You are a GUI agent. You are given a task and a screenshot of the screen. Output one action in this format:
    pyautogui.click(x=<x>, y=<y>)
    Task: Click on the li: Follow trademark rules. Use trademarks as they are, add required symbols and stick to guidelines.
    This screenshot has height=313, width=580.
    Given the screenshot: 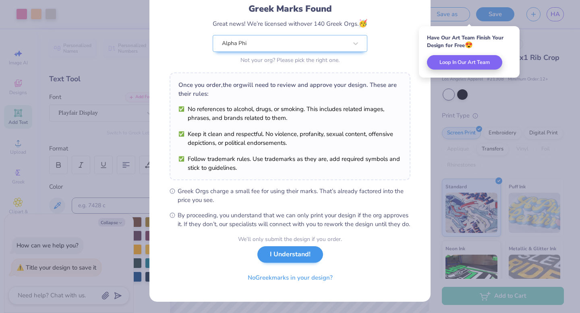 What is the action you would take?
    pyautogui.click(x=290, y=163)
    